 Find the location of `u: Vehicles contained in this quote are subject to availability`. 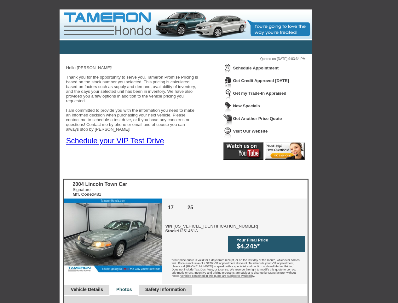

u: Vehicles contained in this quote are subject to availability is located at coordinates (217, 275).